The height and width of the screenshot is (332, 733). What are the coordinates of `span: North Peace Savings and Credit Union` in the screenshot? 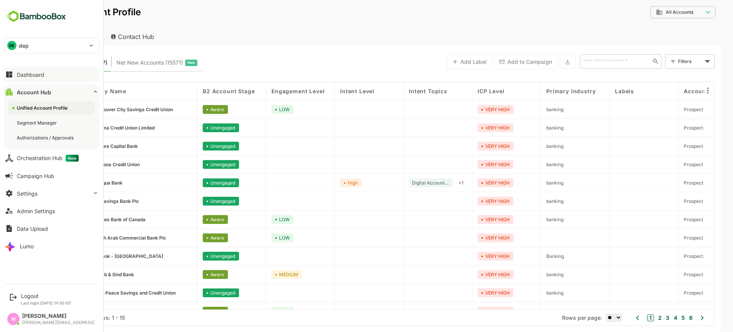 It's located at (107, 292).